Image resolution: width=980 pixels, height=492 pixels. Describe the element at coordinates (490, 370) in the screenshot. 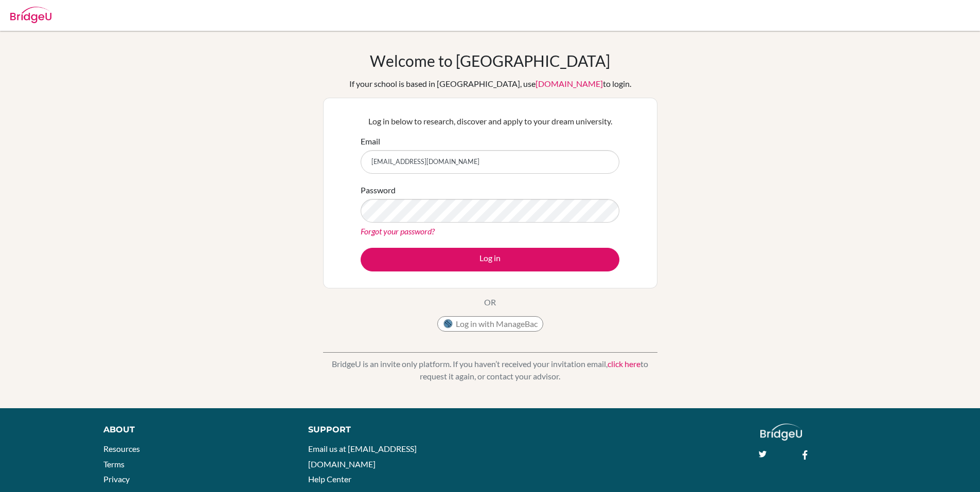

I see `p: BridgeU is an invite only platform. If you haven’t received your invitation email, to request it ...` at that location.